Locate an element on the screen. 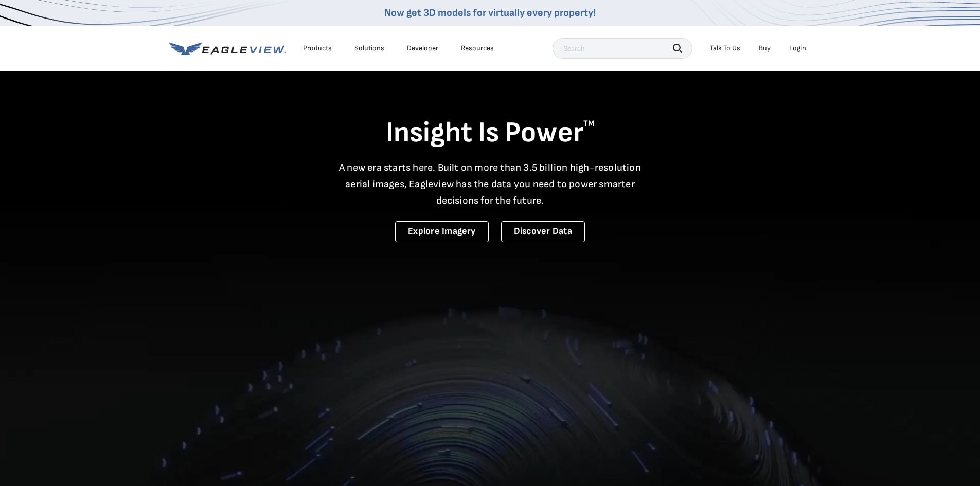 This screenshot has height=486, width=980. a: Developer is located at coordinates (422, 48).